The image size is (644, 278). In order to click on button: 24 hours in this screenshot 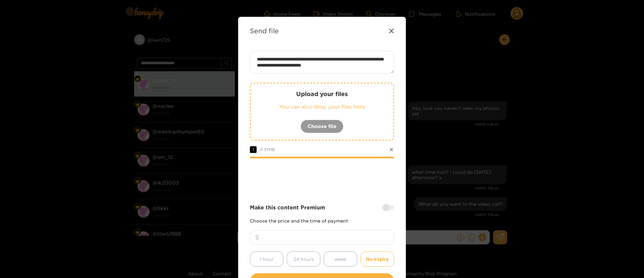, I will do `click(303, 259)`.